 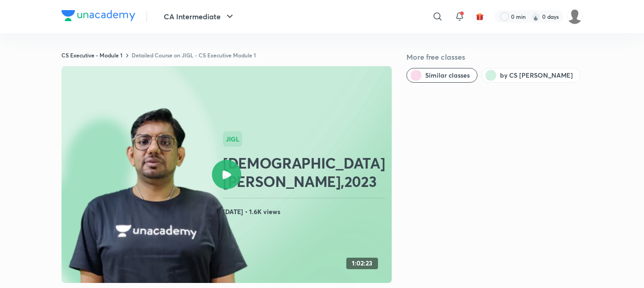 I want to click on img: Company Logo, so click(x=98, y=15).